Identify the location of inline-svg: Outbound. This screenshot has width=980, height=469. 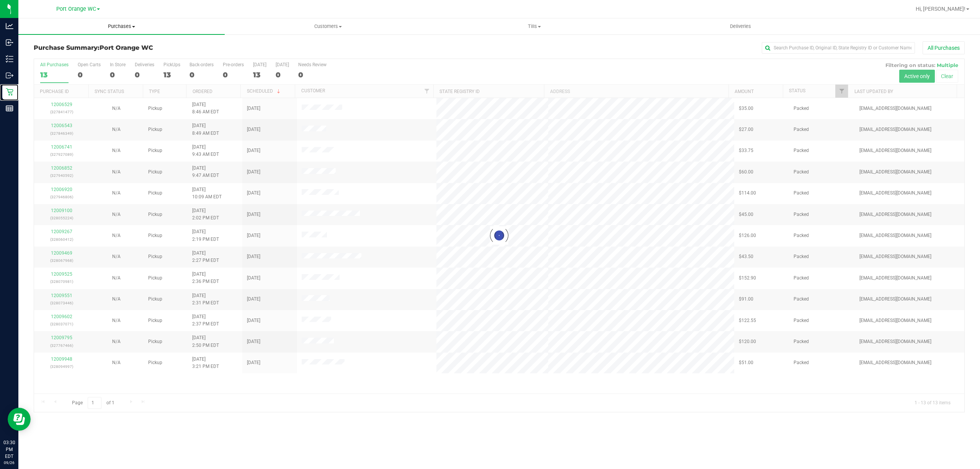
(9, 75).